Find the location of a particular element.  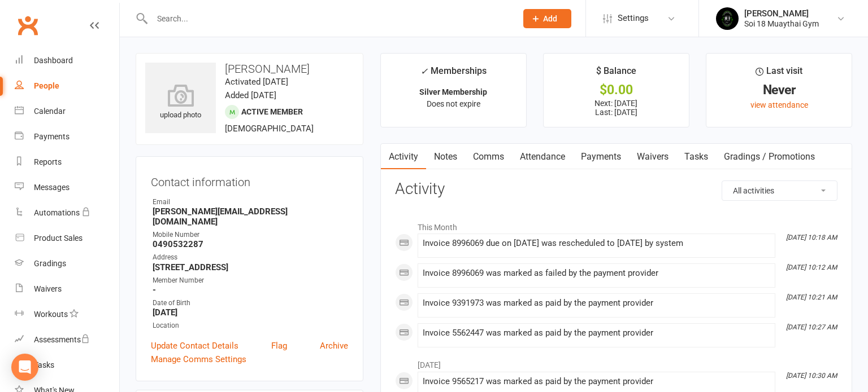

a: Archive is located at coordinates (334, 346).